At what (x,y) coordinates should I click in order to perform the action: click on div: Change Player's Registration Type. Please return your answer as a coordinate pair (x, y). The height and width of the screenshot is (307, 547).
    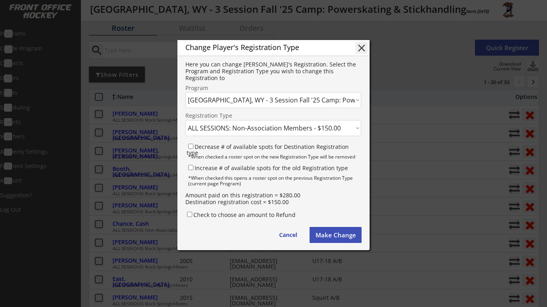
    Looking at the image, I should click on (264, 47).